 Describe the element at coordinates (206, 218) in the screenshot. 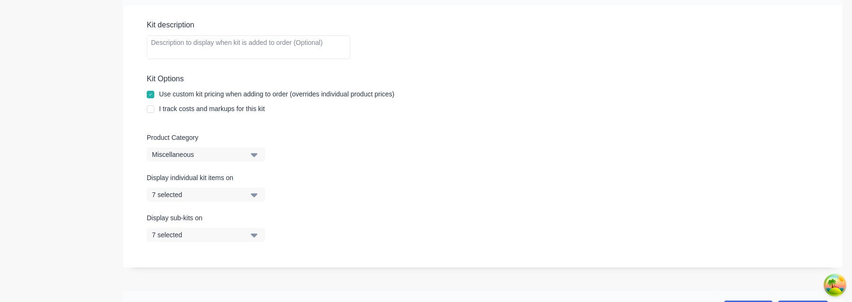

I see `label: Display sub-kits on` at that location.